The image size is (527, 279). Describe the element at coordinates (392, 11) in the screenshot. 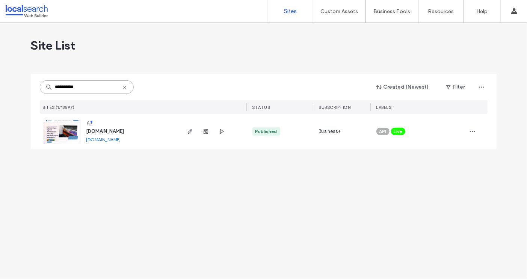

I see `label: Business Tools` at that location.